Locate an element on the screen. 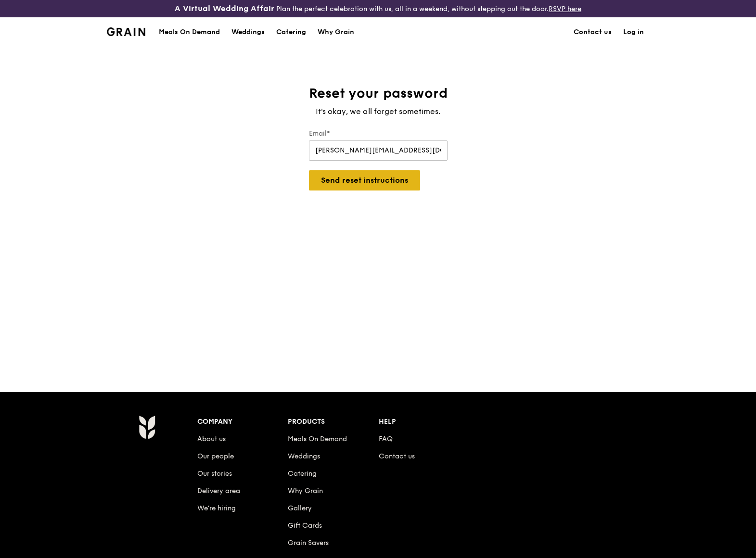  div: Meals On Demand is located at coordinates (189, 32).